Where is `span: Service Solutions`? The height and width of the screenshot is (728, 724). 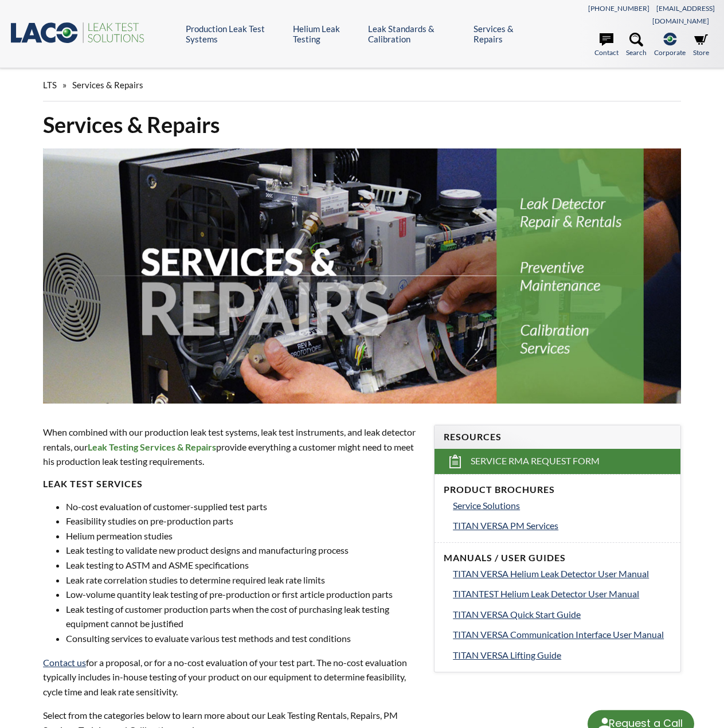 span: Service Solutions is located at coordinates (486, 505).